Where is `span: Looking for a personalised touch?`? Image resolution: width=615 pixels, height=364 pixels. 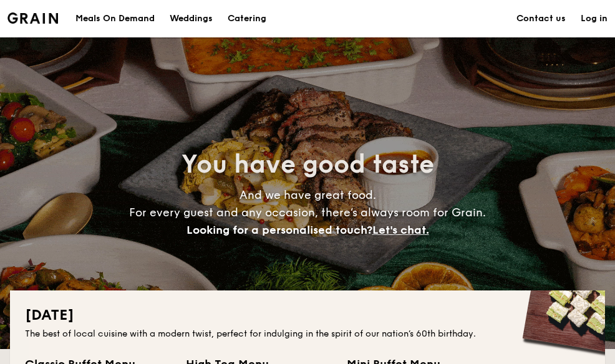
span: Looking for a personalised touch? is located at coordinates (280, 230).